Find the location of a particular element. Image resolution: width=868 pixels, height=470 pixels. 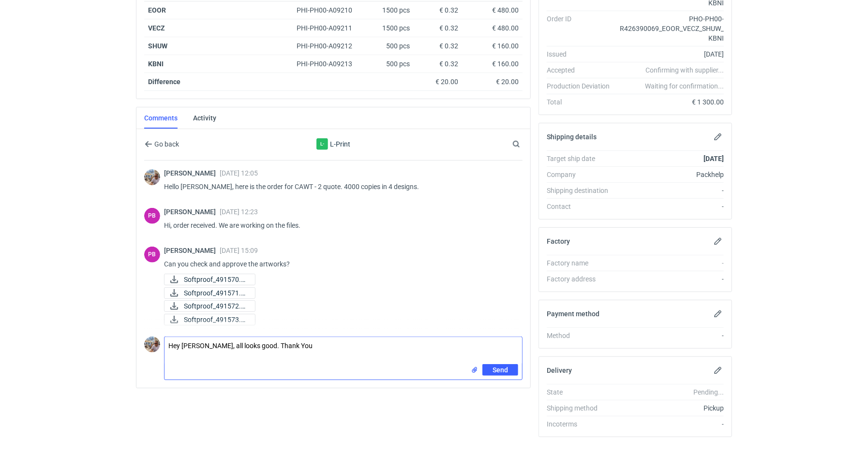

a: Softproof_491570.pdf is located at coordinates (210, 280).